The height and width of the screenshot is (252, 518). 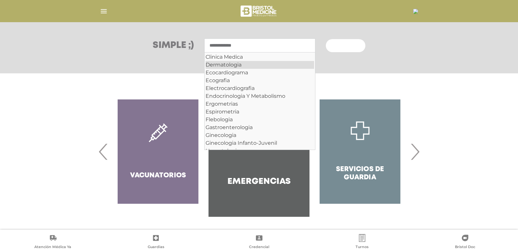 I want to click on div: Ginecologia Infanto-Juvenil, so click(x=260, y=143).